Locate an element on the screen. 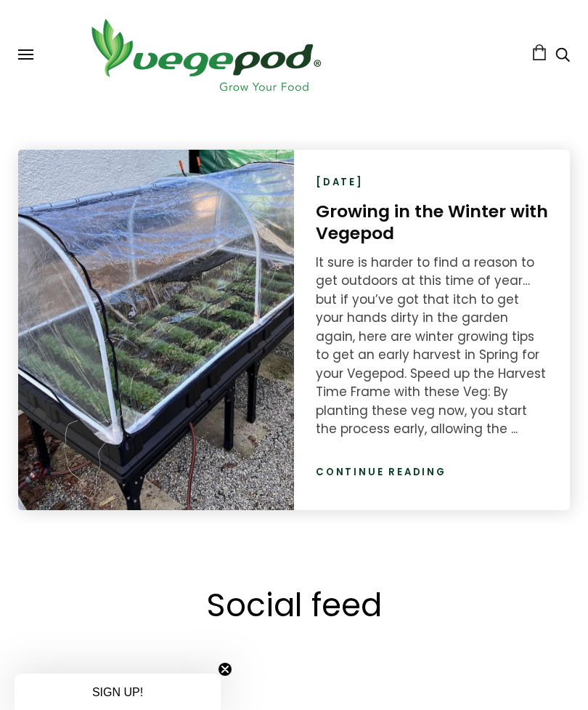 The image size is (588, 710). img: Vegepod is located at coordinates (205, 55).